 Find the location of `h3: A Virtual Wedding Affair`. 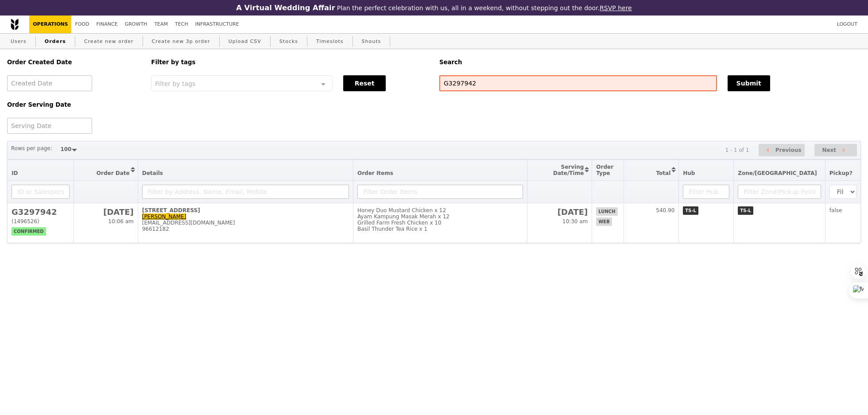

h3: A Virtual Wedding Affair is located at coordinates (285, 8).